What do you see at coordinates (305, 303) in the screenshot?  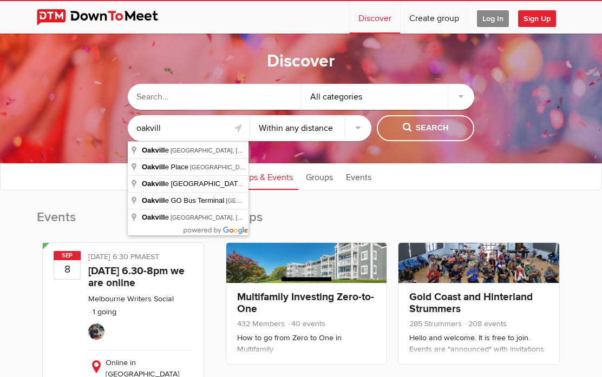 I see `a: Multifamily Investing Zero-to-One` at bounding box center [305, 303].